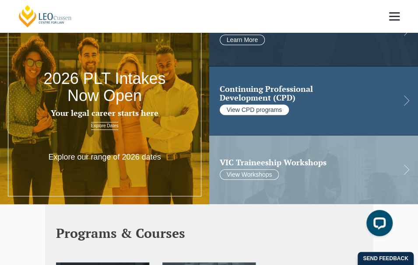 The image size is (418, 265). I want to click on h2: VIC Traineeship Workshops, so click(307, 163).